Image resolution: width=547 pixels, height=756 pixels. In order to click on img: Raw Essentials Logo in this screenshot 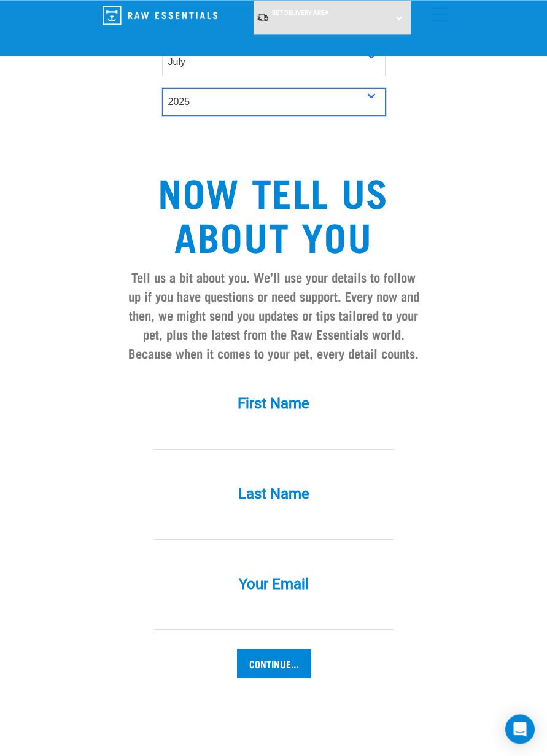, I will do `click(160, 15)`.